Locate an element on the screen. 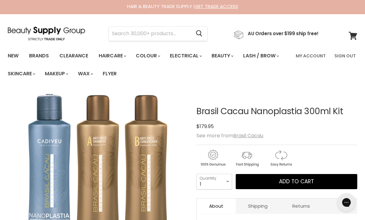 The height and width of the screenshot is (220, 365). a: Brasil Cacau is located at coordinates (248, 136).